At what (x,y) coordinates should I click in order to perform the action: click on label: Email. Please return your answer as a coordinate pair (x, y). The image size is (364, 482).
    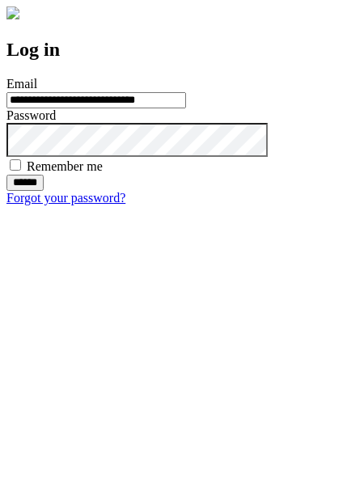
    Looking at the image, I should click on (22, 83).